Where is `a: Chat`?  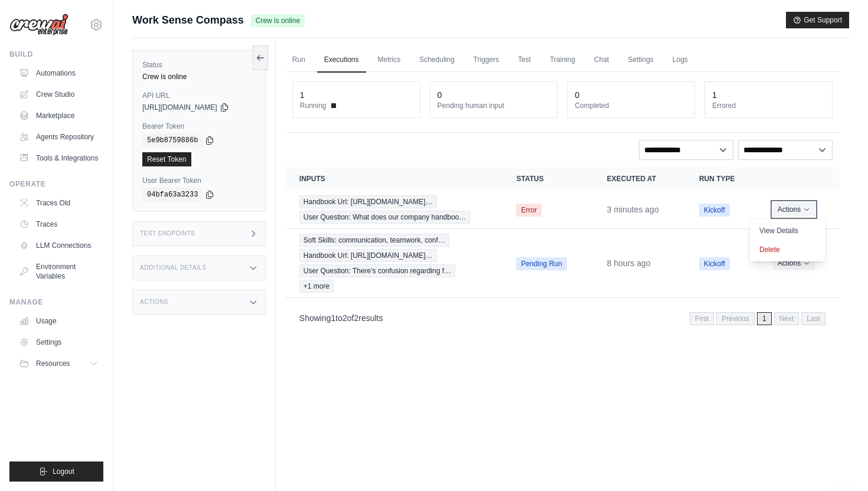 a: Chat is located at coordinates (601, 60).